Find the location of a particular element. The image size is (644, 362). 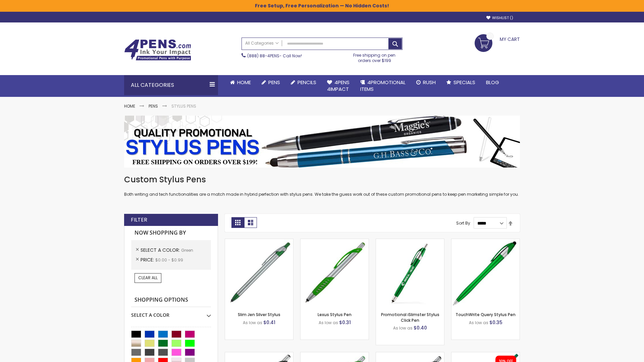

a: Boston Silver Stylus Pen-Green is located at coordinates (335, 354).